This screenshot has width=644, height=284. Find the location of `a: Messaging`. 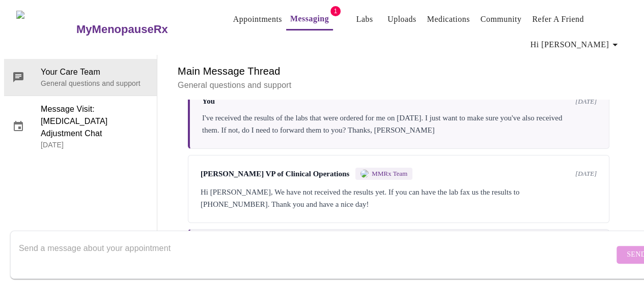

a: Messaging is located at coordinates (310, 19).